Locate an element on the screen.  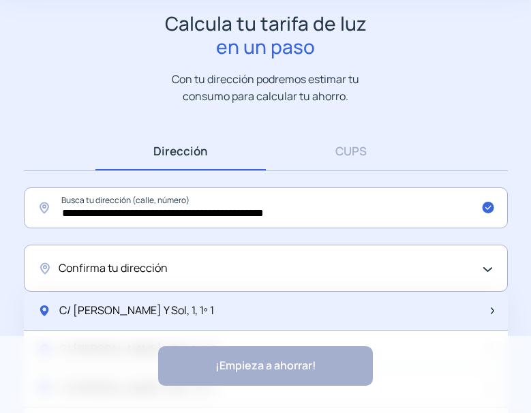
p: Con tu dirección podremos estimar tu consumo para calcular tu ahorro. is located at coordinates (265, 87).